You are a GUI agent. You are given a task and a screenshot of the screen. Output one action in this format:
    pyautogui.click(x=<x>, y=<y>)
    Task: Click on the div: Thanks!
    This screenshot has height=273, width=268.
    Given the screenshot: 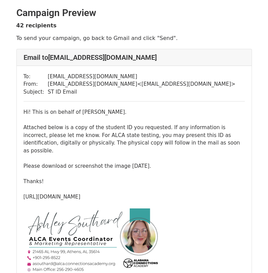 What is the action you would take?
    pyautogui.click(x=134, y=181)
    